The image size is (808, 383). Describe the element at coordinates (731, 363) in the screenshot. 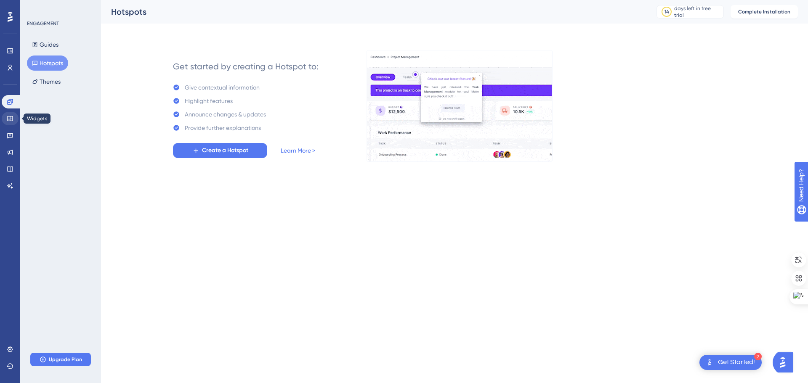

I see `div: Open Get Started! checklist, remaining modules: 2` at that location.